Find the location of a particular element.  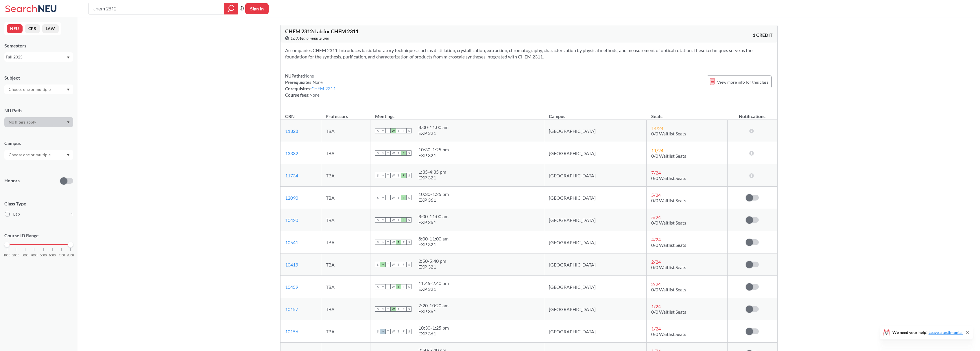

a: Leave a testimonial is located at coordinates (946, 332).